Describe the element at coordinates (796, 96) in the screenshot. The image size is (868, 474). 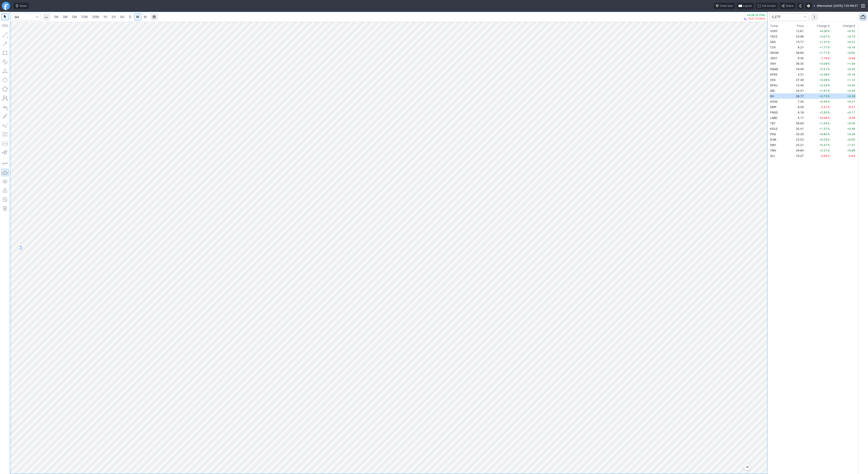
I see `td: 38.77` at that location.